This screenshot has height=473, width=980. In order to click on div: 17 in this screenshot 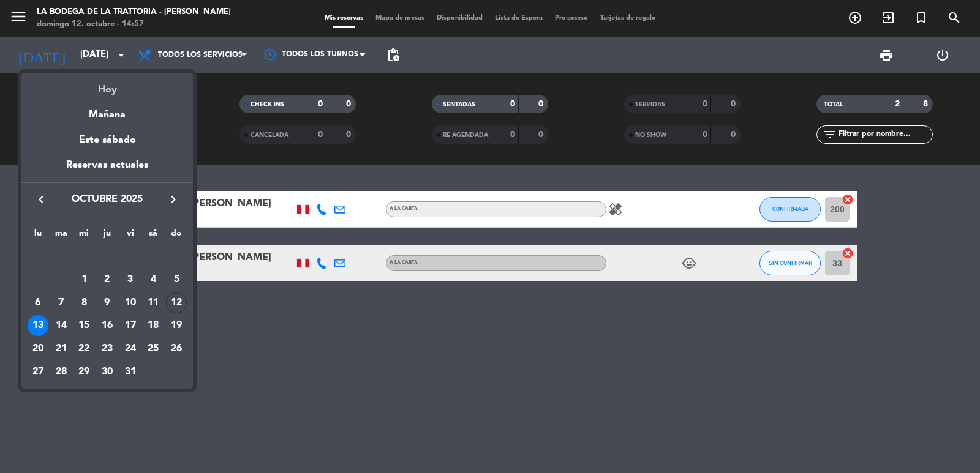, I will do `click(130, 326)`.